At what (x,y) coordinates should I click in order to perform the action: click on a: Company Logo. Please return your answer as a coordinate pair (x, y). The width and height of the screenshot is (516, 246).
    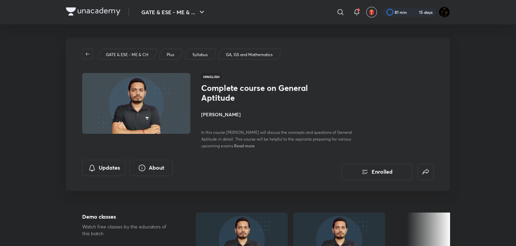
    Looking at the image, I should click on (93, 12).